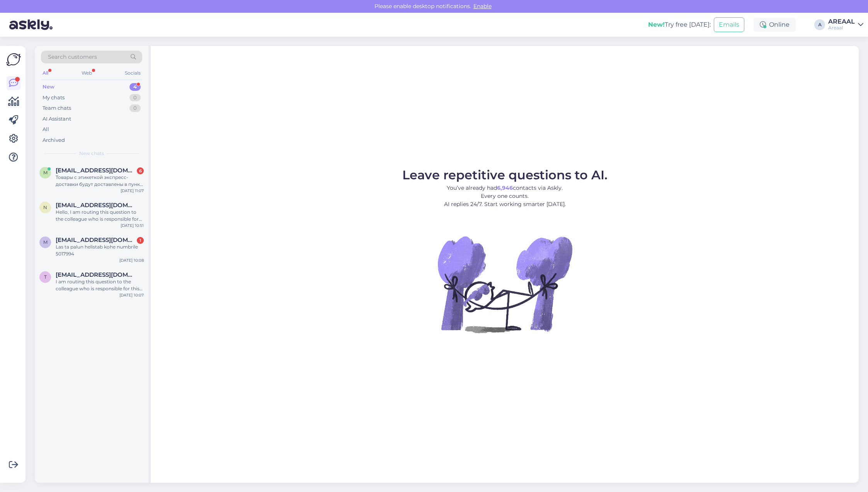 Image resolution: width=868 pixels, height=492 pixels. What do you see at coordinates (841, 28) in the screenshot?
I see `div: Areaal` at bounding box center [841, 28].